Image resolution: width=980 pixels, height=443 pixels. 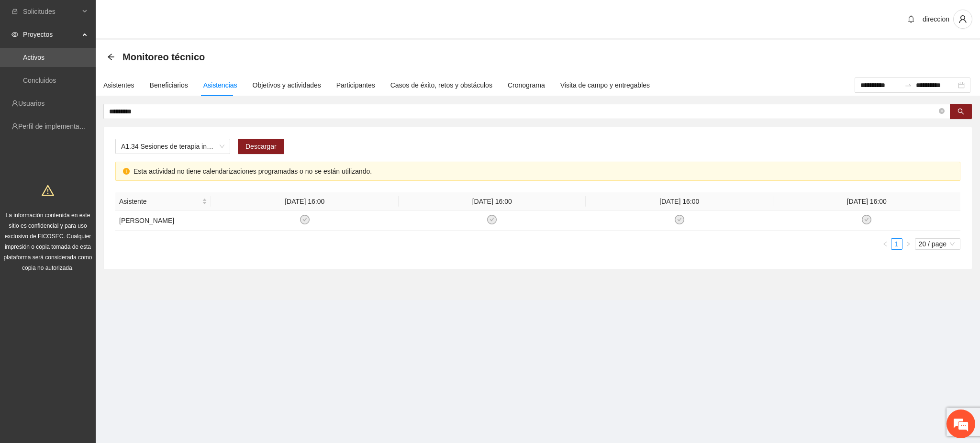 I want to click on span: Solicitudes, so click(x=51, y=12).